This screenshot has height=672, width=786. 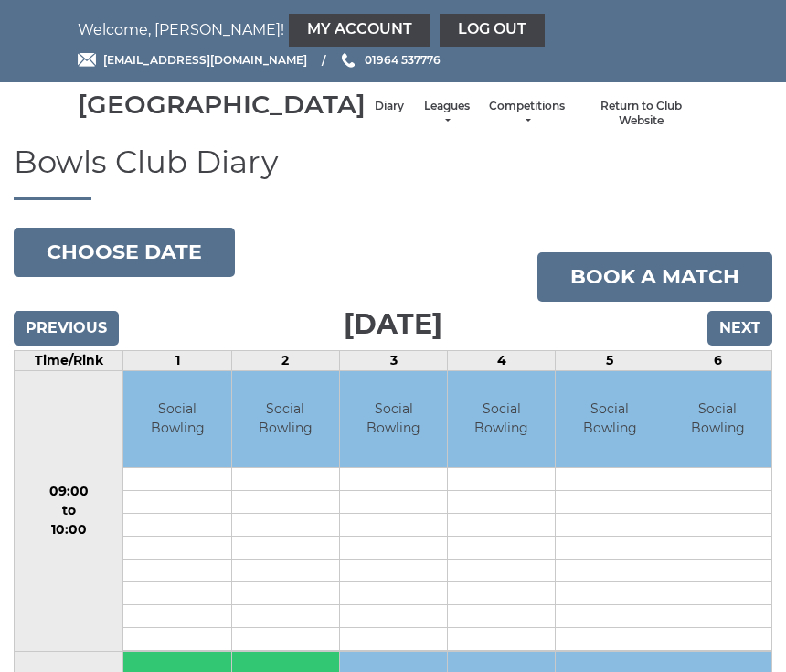 What do you see at coordinates (654, 277) in the screenshot?
I see `a: Book a match` at bounding box center [654, 277].